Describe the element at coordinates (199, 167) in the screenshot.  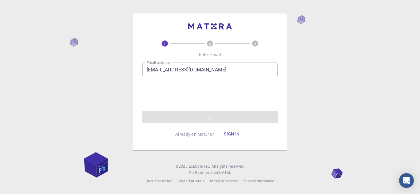
I see `a: Exabyte Inc.` at that location.